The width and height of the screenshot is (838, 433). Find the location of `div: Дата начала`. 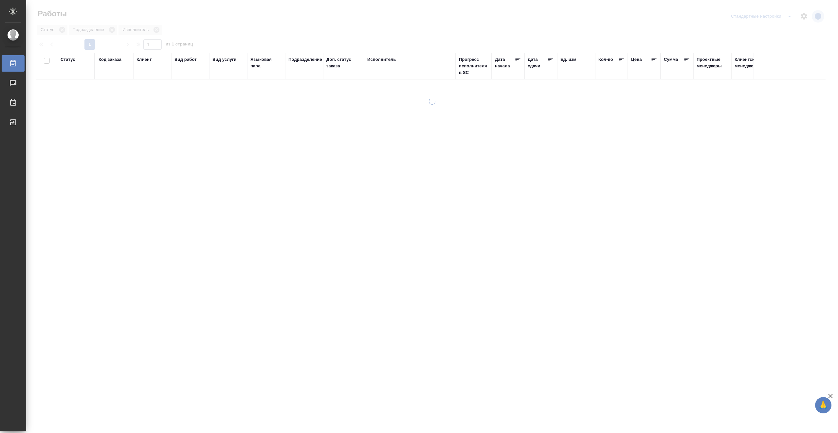

div: Дата начала is located at coordinates (505, 63).